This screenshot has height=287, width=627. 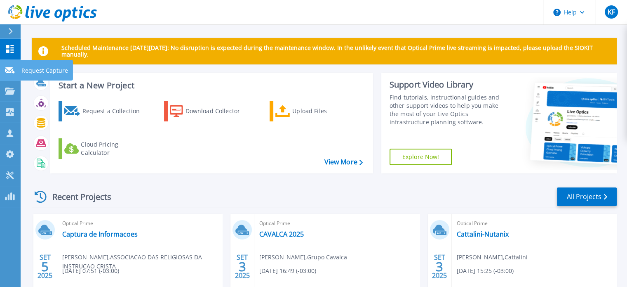 I want to click on span: 5, so click(x=45, y=266).